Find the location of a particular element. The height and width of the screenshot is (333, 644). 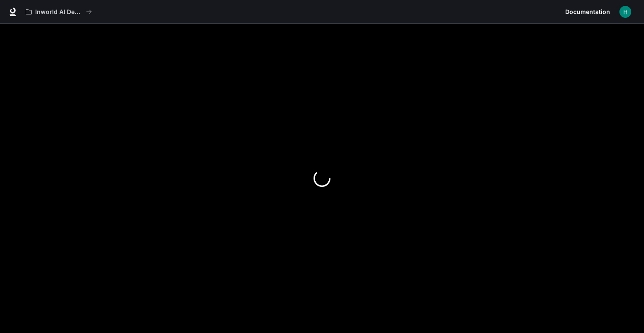

img: User avatar is located at coordinates (626, 12).